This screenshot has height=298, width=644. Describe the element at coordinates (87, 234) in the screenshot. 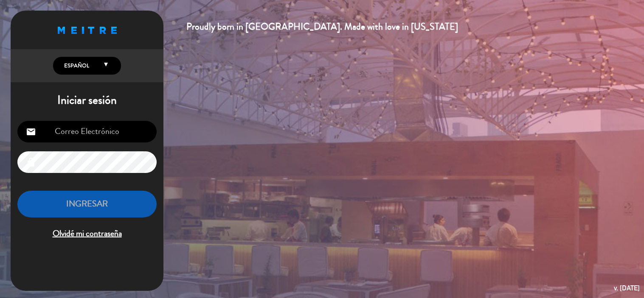

I see `span: Olvidé mi contraseña` at that location.